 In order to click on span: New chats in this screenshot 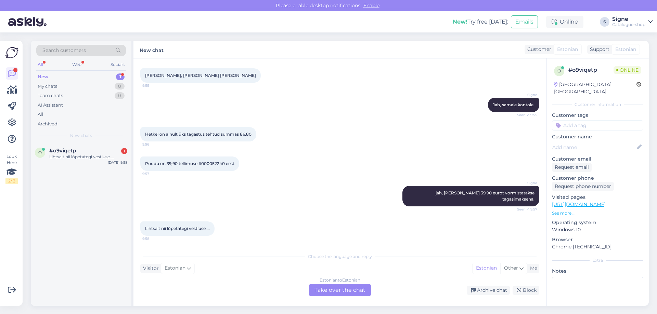, I will do `click(81, 136)`.